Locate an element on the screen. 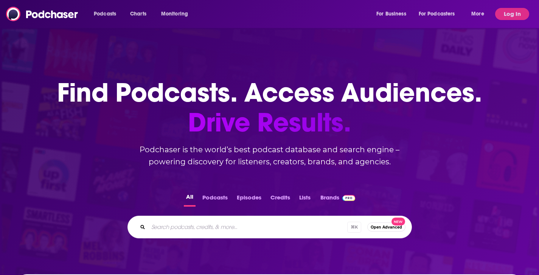 The height and width of the screenshot is (275, 539). img: Podchaser - Follow, Share and Rate Podcasts is located at coordinates (42, 14).